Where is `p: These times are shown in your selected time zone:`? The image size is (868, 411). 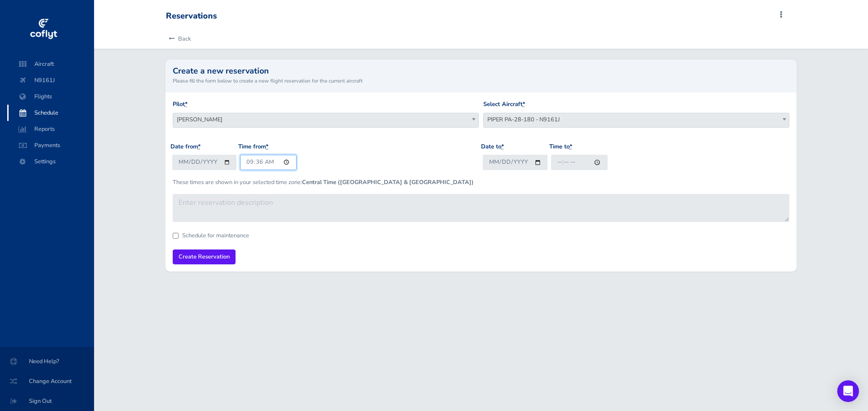
p: These times are shown in your selected time zone: is located at coordinates (481, 183).